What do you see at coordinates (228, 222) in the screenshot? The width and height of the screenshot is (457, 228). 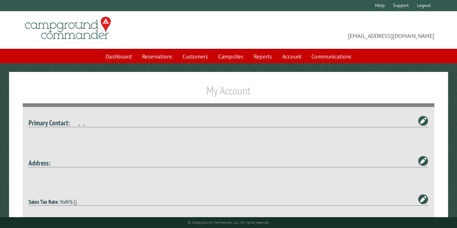 I see `small: © Campground Commander LLC. All rights reserved.` at bounding box center [228, 222].